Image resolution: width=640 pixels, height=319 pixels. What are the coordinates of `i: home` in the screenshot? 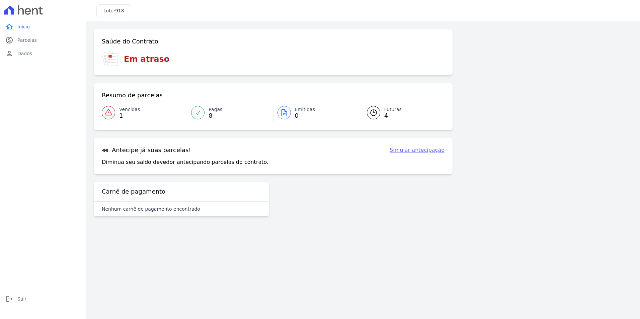 It's located at (9, 27).